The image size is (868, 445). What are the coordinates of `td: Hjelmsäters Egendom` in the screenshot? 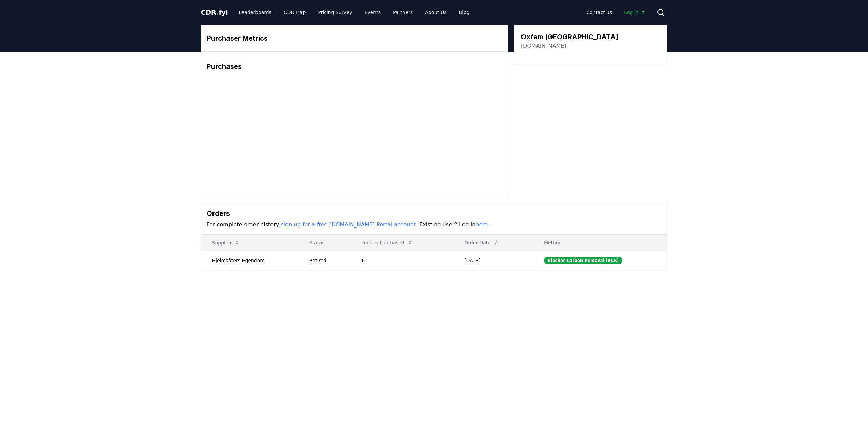 It's located at (250, 260).